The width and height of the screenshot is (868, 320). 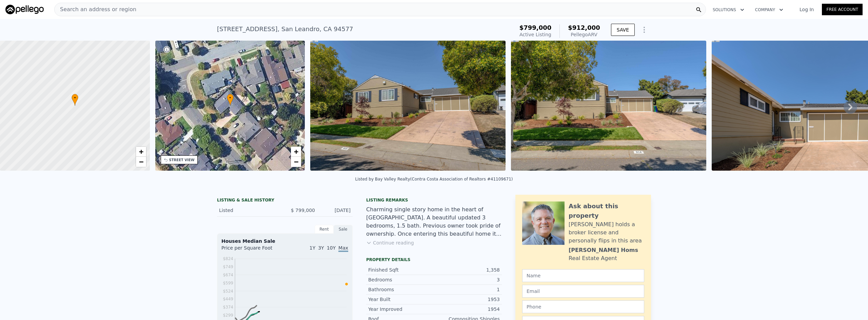 I want to click on input: Name, so click(x=583, y=275).